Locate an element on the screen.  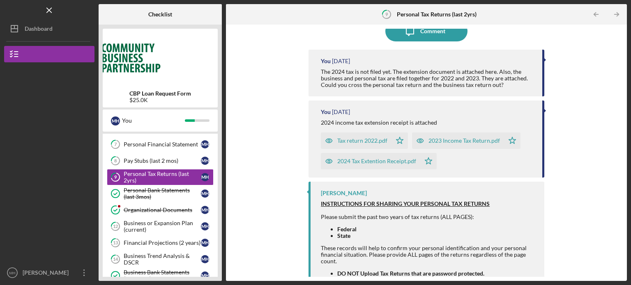
a: Organizational DocumentsMH is located at coordinates (160, 210).